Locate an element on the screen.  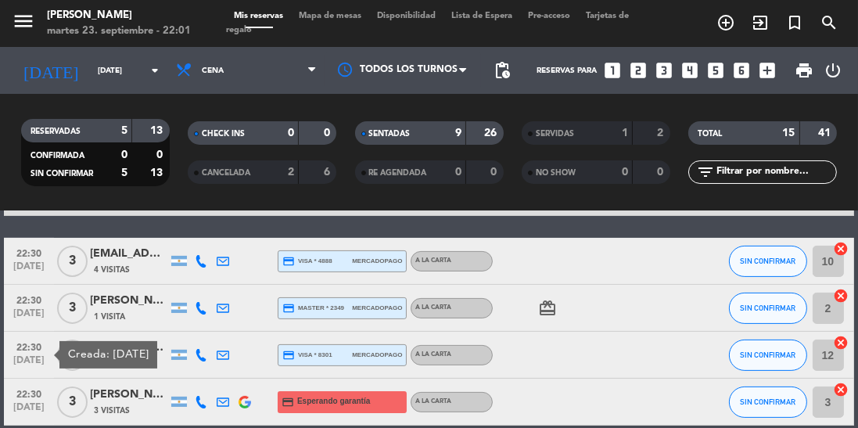
strong: 1 is located at coordinates (625, 133).